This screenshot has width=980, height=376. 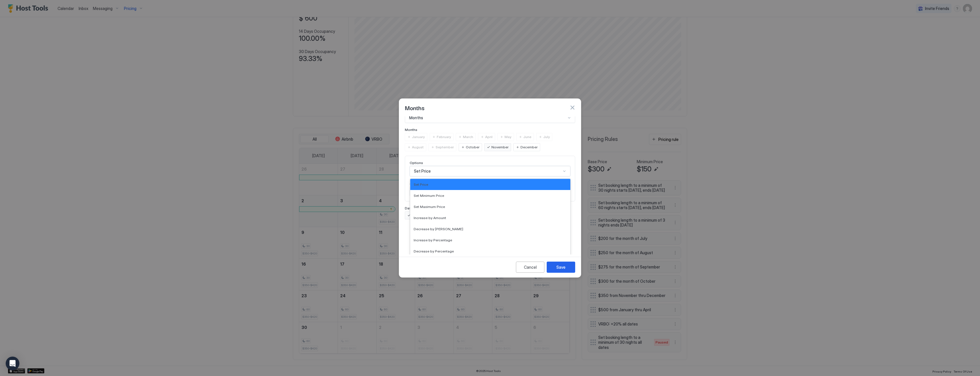 What do you see at coordinates (429, 206) in the screenshot?
I see `span: Set Maximum Price` at bounding box center [429, 206].